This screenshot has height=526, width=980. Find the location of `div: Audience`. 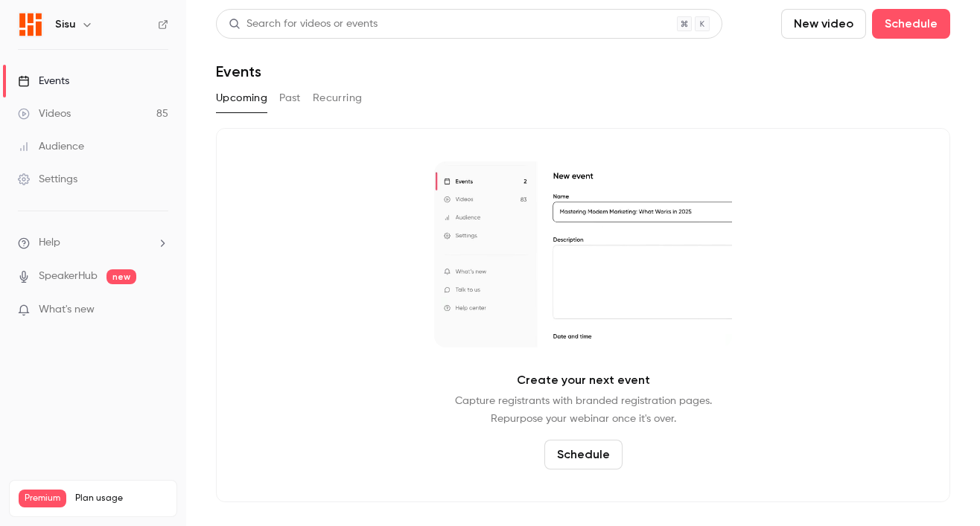

div: Audience is located at coordinates (50, 147).